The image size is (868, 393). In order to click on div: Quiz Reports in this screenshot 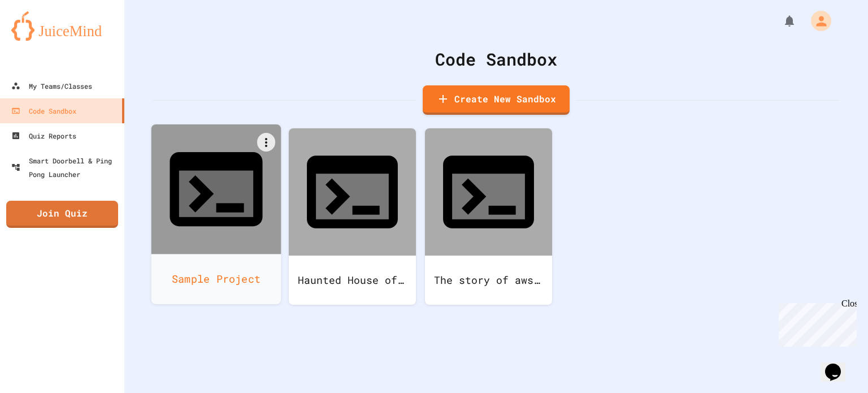, I will do `click(44, 136)`.